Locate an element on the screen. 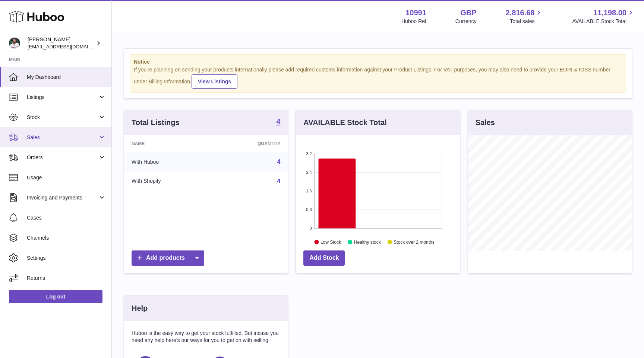  h3: Total Listings is located at coordinates (155, 123).